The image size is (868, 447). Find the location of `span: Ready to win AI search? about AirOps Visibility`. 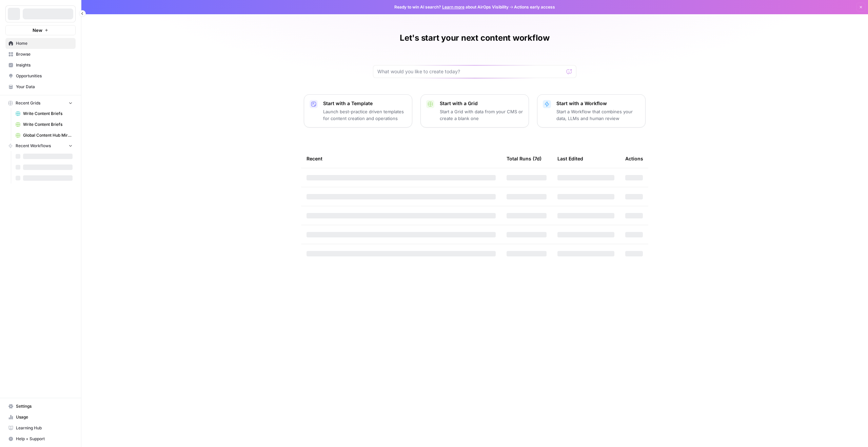

span: Ready to win AI search? about AirOps Visibility is located at coordinates (451, 7).